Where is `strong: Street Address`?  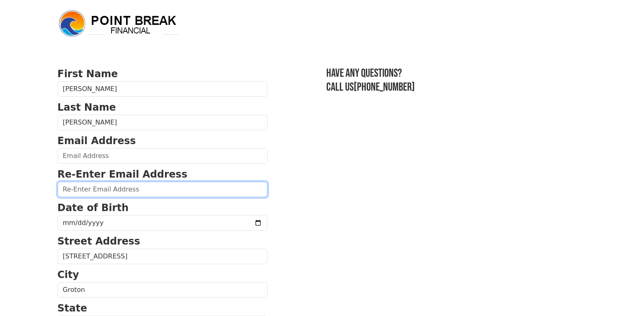 strong: Street Address is located at coordinates (99, 241).